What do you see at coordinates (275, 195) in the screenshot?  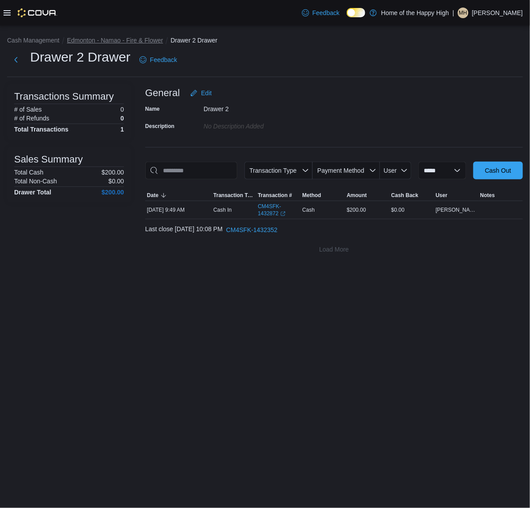 I see `span: Transaction #` at bounding box center [275, 195].